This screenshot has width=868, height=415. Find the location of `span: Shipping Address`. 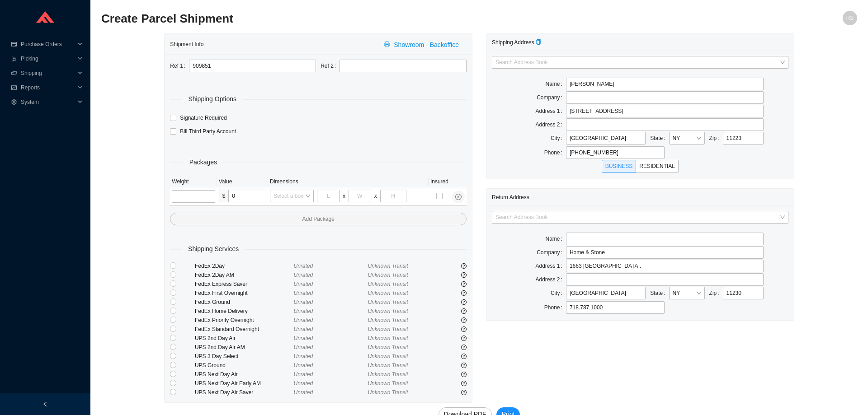

span: Shipping Address is located at coordinates (516, 42).